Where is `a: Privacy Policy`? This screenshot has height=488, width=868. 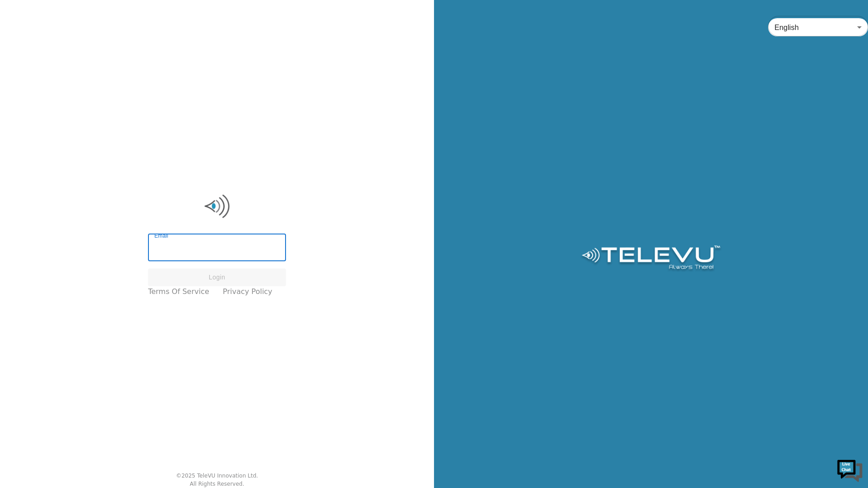 a: Privacy Policy is located at coordinates (248, 291).